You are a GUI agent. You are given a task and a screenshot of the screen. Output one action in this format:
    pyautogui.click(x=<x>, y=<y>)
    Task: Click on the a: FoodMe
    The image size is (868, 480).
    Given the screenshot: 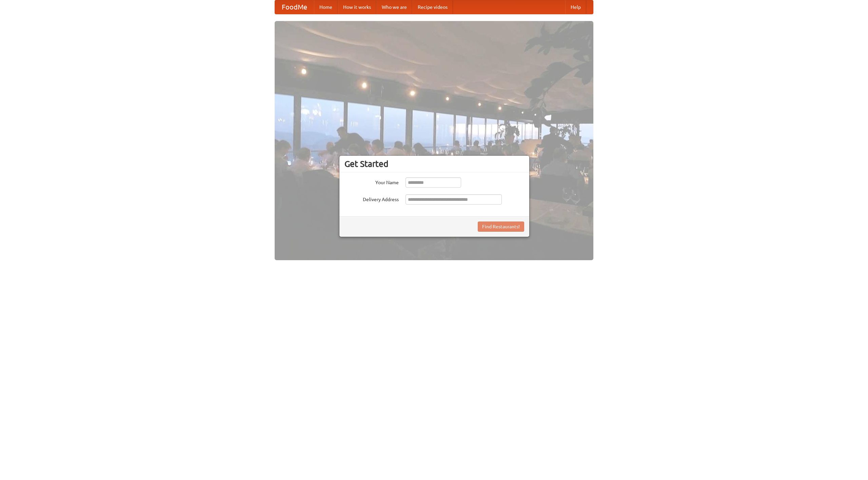 What is the action you would take?
    pyautogui.click(x=294, y=7)
    